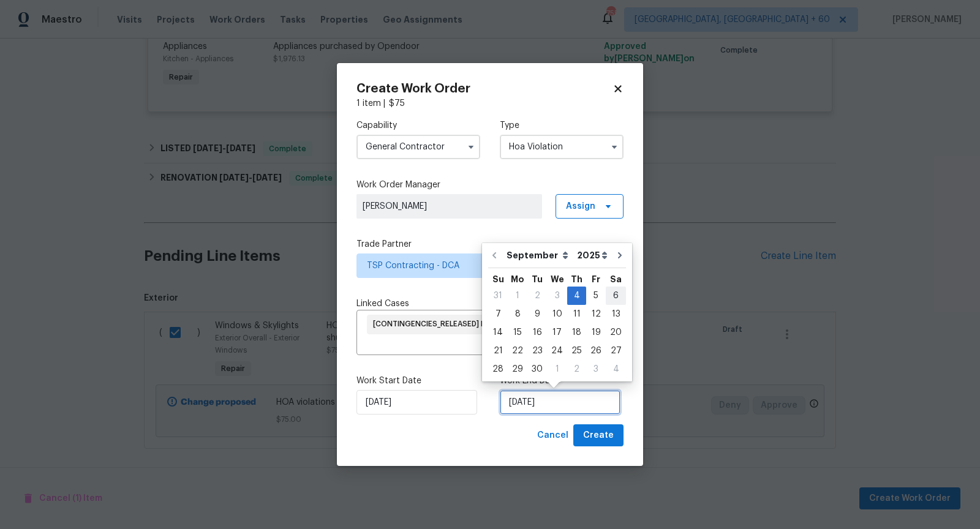 The image size is (980, 529). I want to click on div: Tue Sep 09 2025, so click(538, 314).